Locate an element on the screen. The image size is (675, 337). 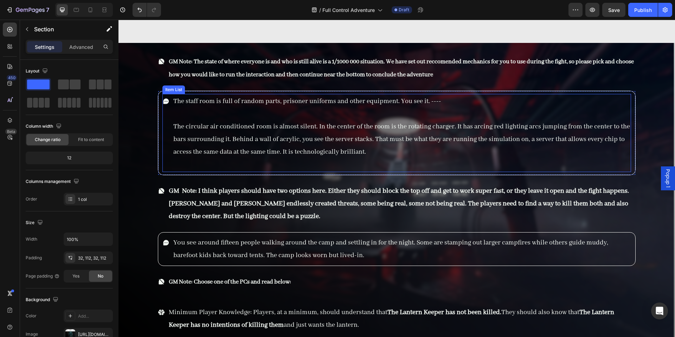
div: Columns management is located at coordinates (53, 181).